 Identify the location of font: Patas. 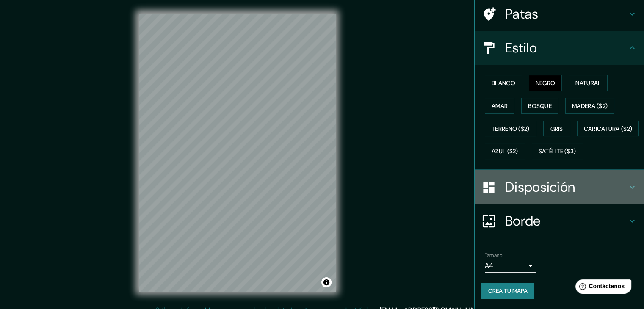
(522, 14).